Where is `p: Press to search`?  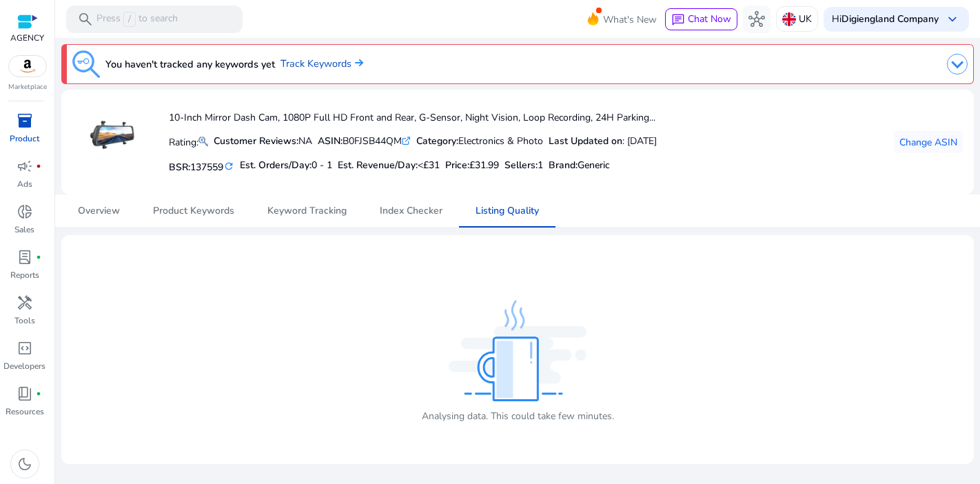 p: Press to search is located at coordinates (137, 20).